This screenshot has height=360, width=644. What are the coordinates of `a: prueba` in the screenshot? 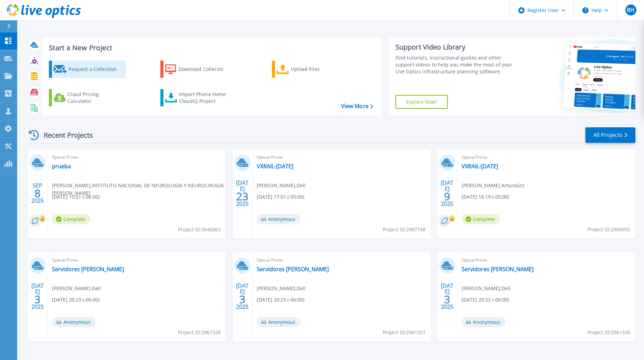 It's located at (61, 166).